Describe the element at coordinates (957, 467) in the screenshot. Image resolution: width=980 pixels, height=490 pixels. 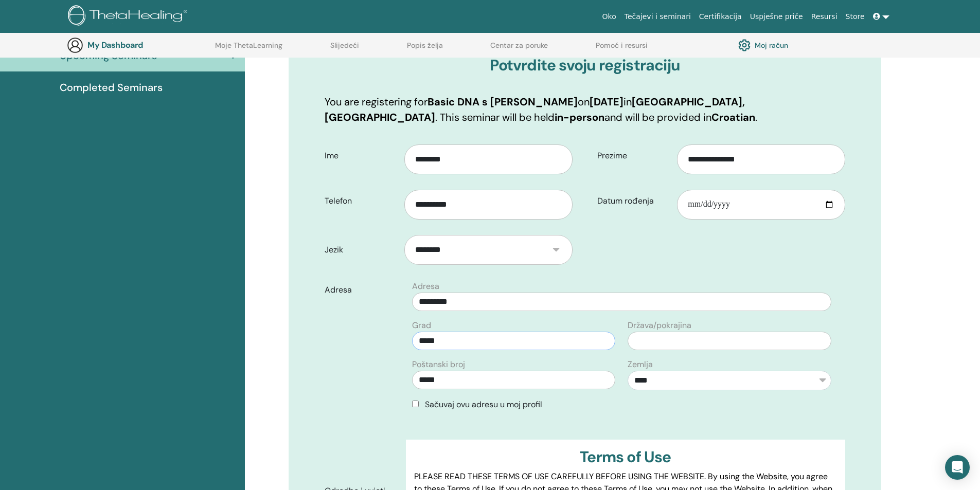
I see `div: Open Intercom Messenger` at that location.